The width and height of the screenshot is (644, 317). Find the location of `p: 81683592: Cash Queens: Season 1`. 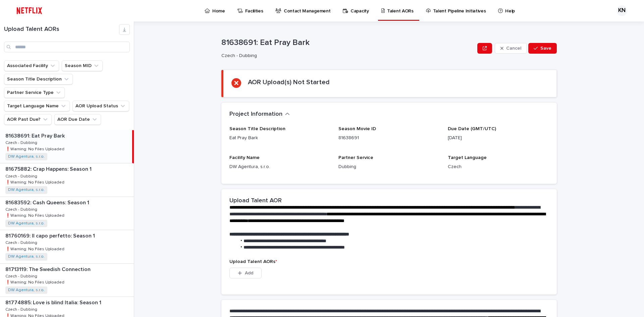

p: 81683592: Cash Queens: Season 1 is located at coordinates (48, 202).